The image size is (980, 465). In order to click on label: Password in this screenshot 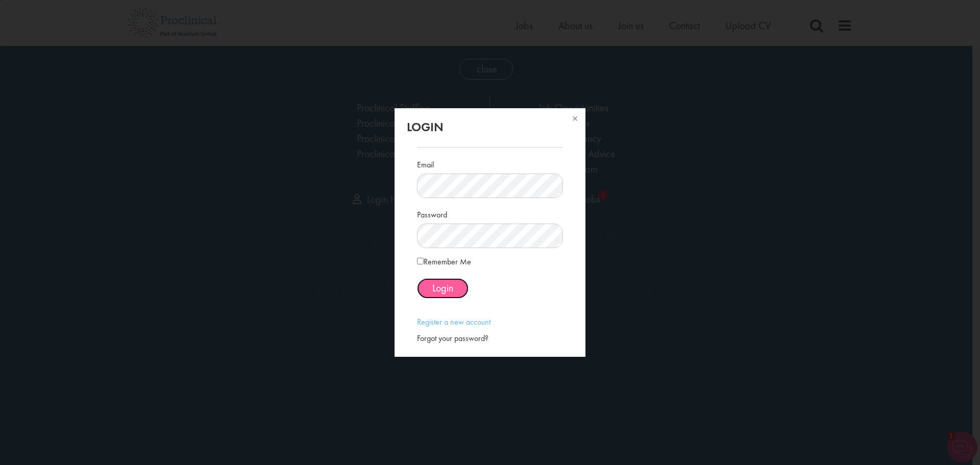, I will do `click(432, 214)`.